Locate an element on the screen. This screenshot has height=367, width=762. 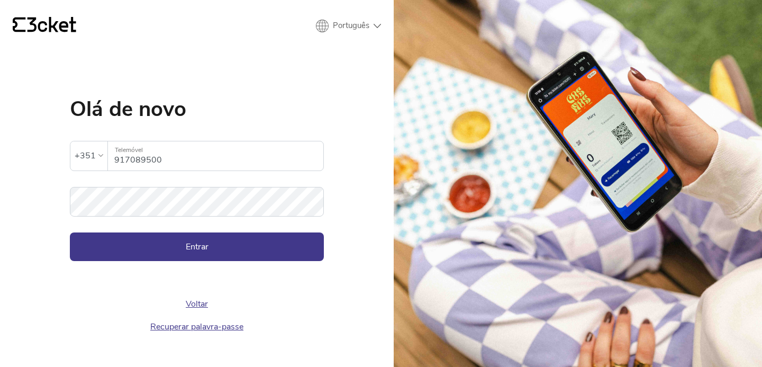
label: Palavra-passe is located at coordinates (197, 195).